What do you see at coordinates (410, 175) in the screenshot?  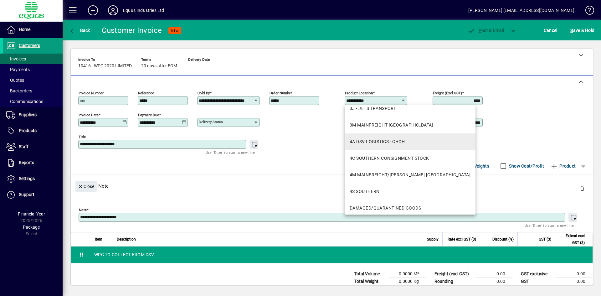 I see `mat-option: 4M MAINFREIGHT/OWENS CHRISTCHURCH` at bounding box center [410, 175].